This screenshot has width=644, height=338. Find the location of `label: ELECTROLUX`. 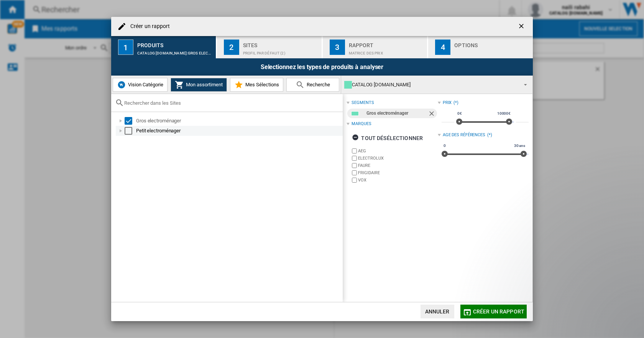

label: ELECTROLUX is located at coordinates (398, 158).